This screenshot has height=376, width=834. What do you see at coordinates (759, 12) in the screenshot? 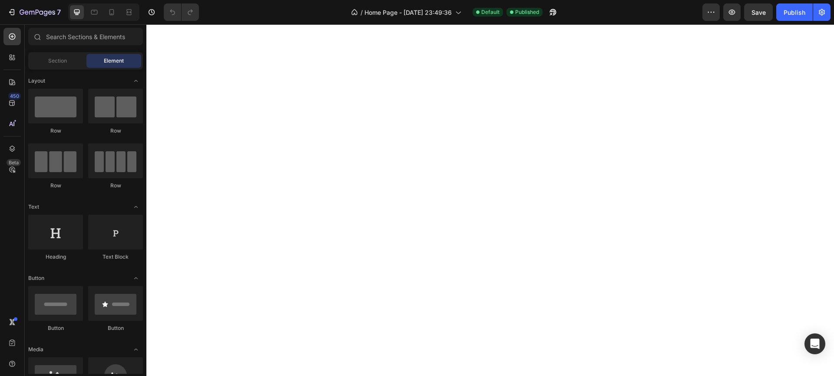
I see `span: Save` at bounding box center [759, 12].